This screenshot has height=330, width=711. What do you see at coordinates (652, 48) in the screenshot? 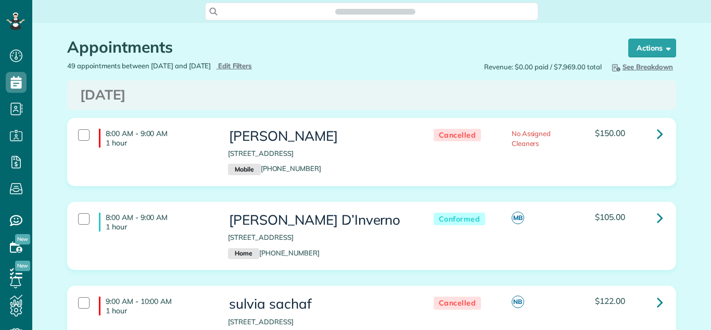
I see `button: Actions` at bounding box center [652, 48].